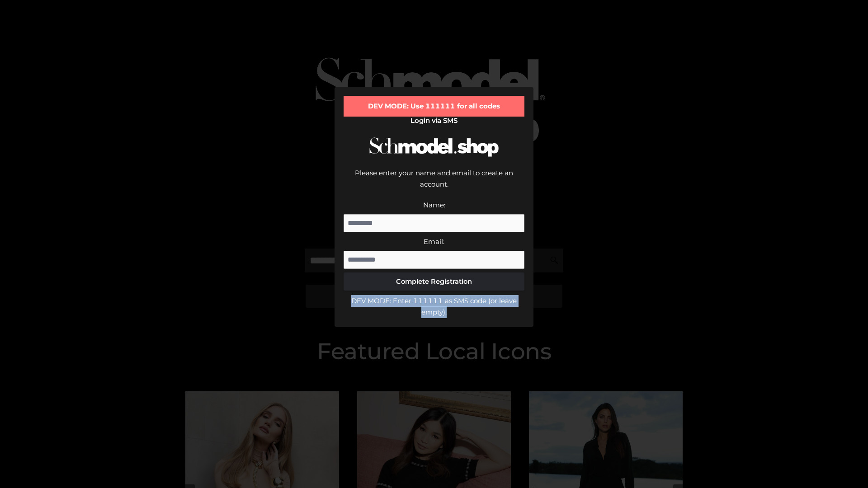  I want to click on img: Schmodel Logo, so click(434, 147).